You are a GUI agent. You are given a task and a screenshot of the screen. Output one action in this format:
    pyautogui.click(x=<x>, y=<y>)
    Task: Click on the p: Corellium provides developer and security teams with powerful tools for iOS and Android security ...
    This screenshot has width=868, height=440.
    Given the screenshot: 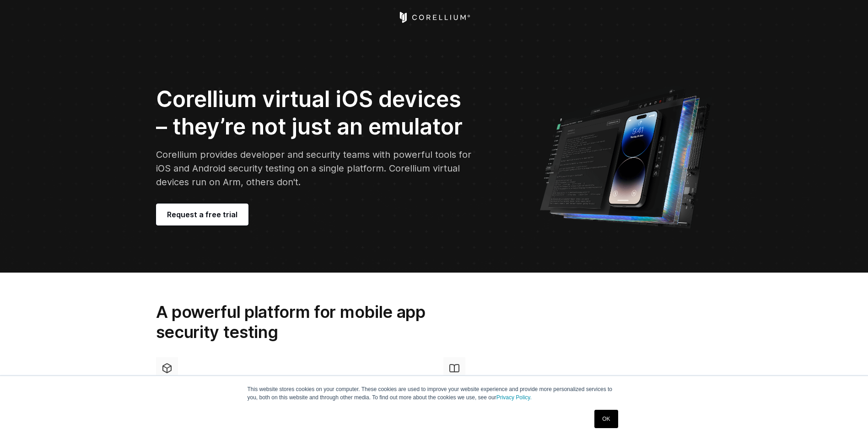 What is the action you would take?
    pyautogui.click(x=316, y=168)
    